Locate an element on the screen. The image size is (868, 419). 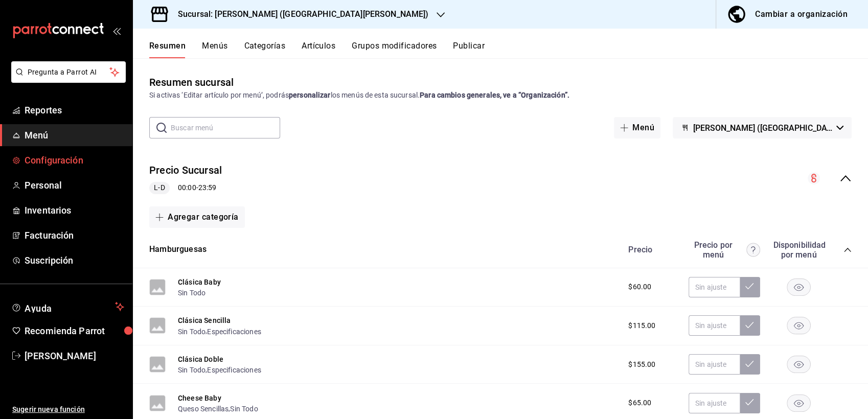
button: Artículos is located at coordinates (318, 50).